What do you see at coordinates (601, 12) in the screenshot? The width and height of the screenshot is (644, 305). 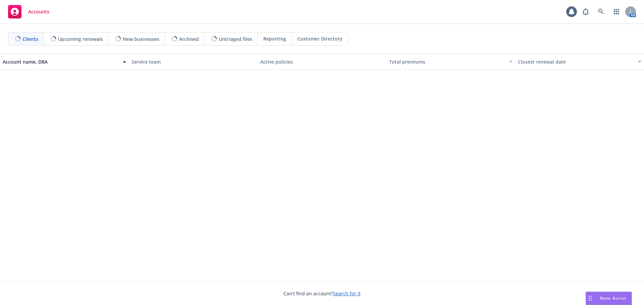 I see `a: Search` at bounding box center [601, 12].